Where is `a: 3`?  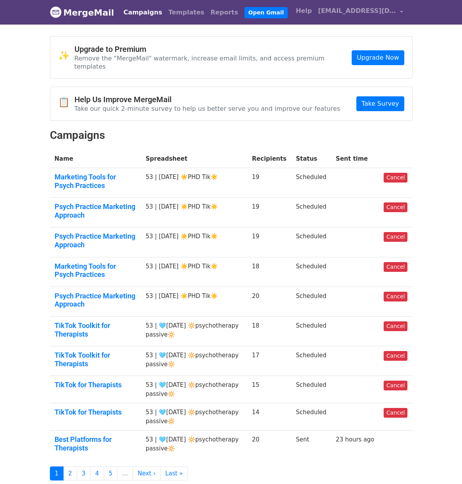
a: 3 is located at coordinates (84, 473).